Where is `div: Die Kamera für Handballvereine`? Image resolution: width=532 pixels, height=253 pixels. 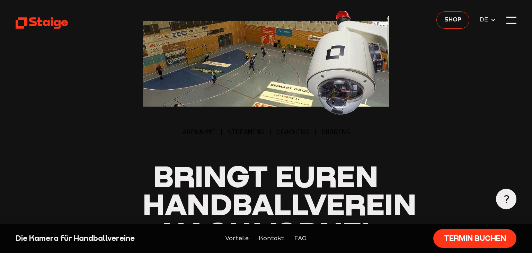
div: Die Kamera für Handballvereine is located at coordinates (75, 239).